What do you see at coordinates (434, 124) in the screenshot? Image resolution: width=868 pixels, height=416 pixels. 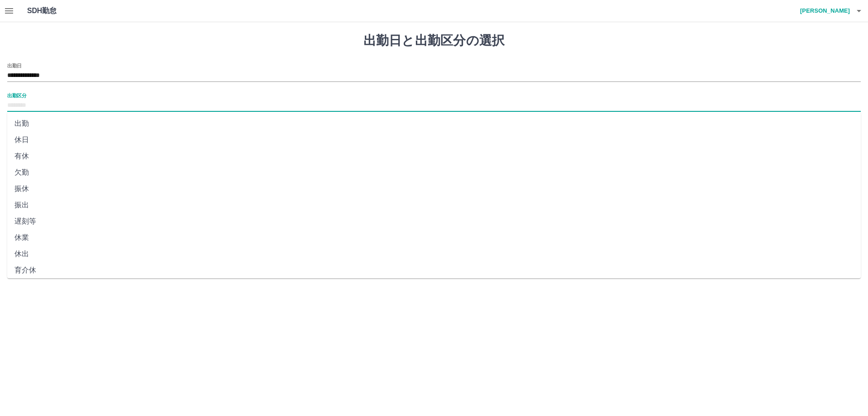 I see `li: 出勤` at bounding box center [434, 124].